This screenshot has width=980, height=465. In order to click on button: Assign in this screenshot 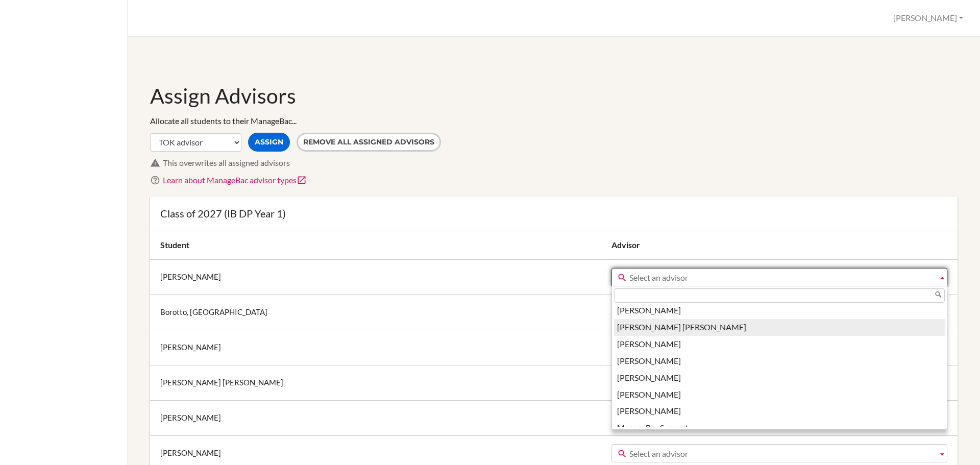, I will do `click(269, 142)`.